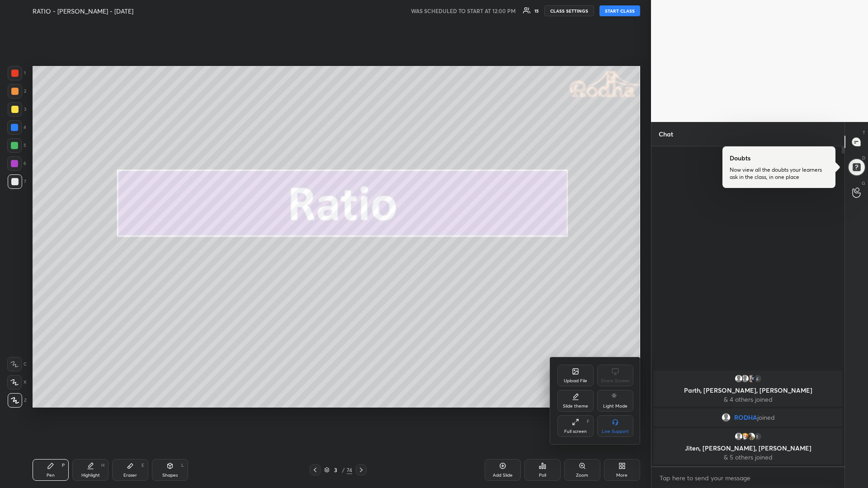 This screenshot has width=868, height=488. Describe the element at coordinates (576, 406) in the screenshot. I see `div: Slide theme` at that location.